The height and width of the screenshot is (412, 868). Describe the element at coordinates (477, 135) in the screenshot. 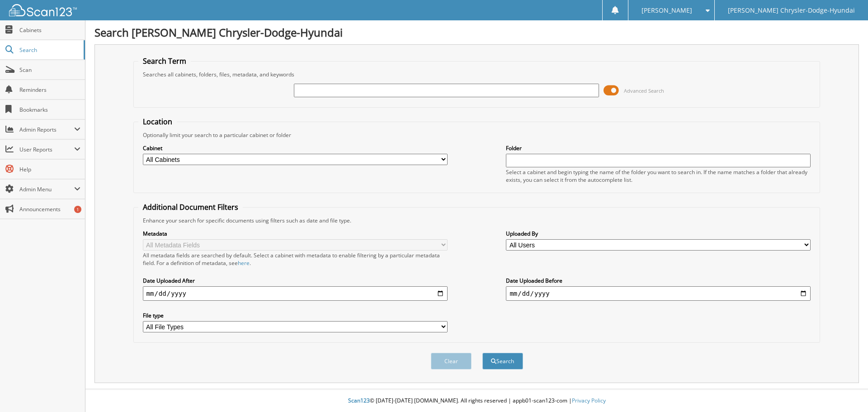

I see `div: Optionally limit your search to a particular cabinet or folder` at that location.